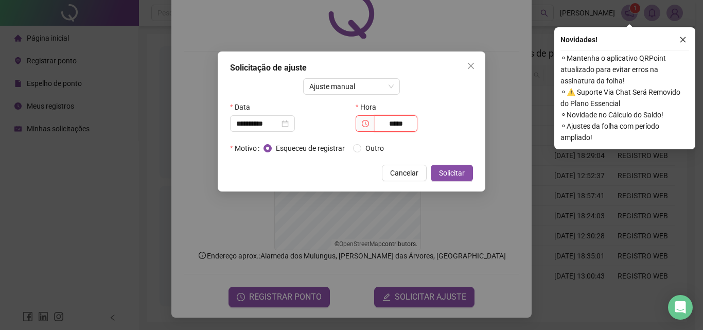  I want to click on button: Close, so click(471, 66).